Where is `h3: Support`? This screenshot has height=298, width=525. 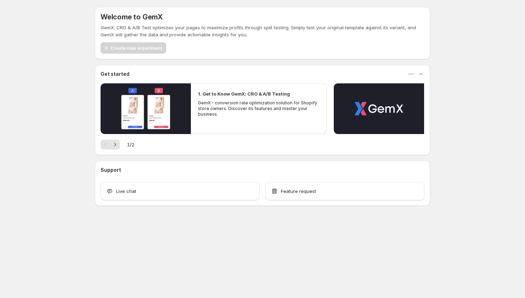
h3: Support is located at coordinates (111, 170).